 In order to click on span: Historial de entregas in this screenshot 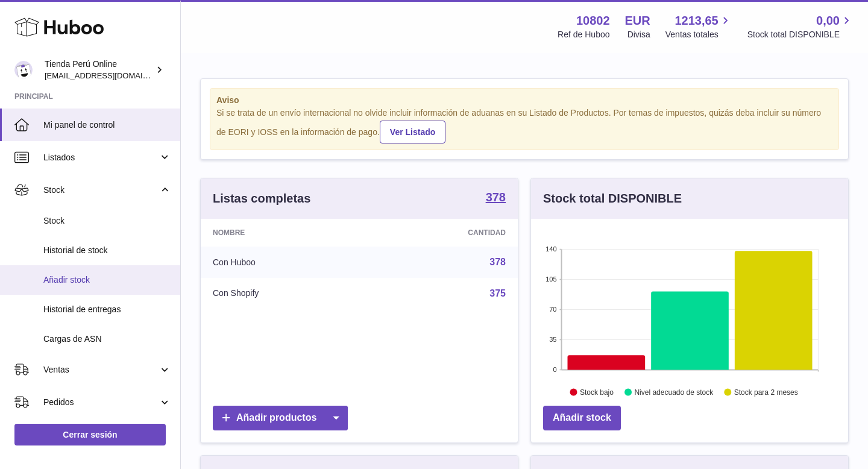, I will do `click(108, 309)`.